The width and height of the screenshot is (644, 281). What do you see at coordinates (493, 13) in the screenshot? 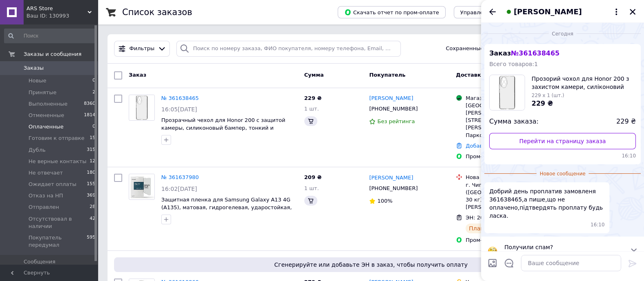
I see `button: Управление статусами` at bounding box center [493, 13].